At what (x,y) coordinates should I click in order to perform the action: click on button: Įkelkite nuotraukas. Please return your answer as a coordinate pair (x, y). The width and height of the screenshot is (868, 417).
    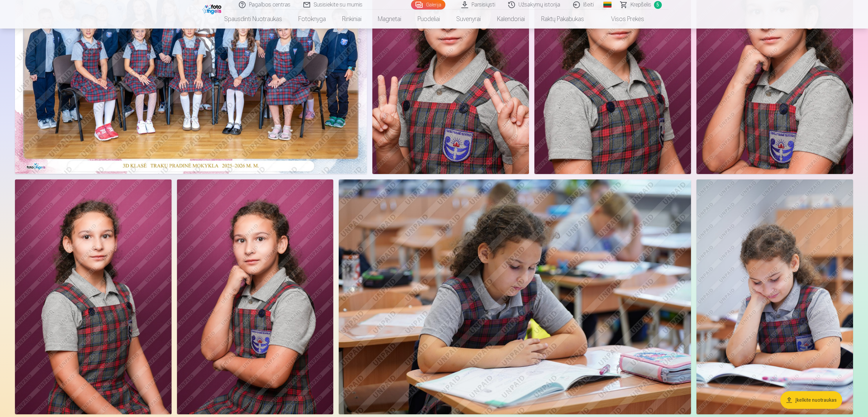
    Looking at the image, I should click on (812, 400).